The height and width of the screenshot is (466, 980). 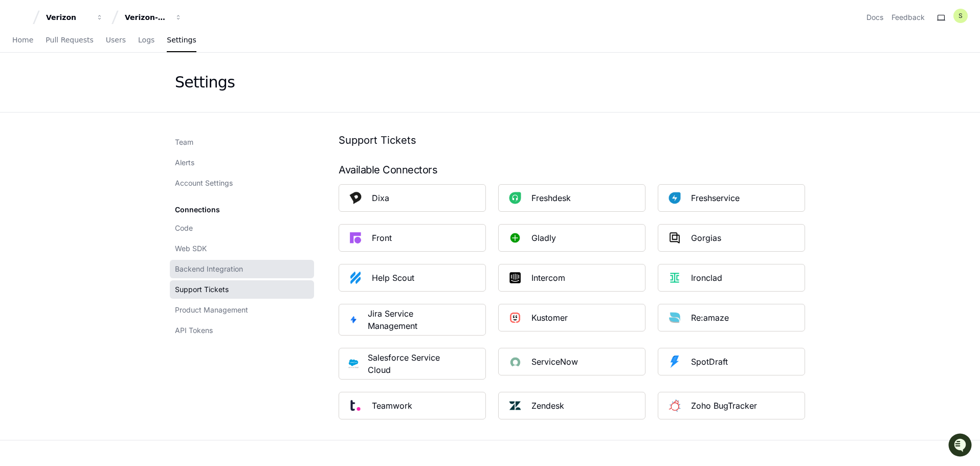 I want to click on img: 1756235613930-3d25f9e4-fa56-45dd-b3ad-e072dfbd1548, so click(x=20, y=86).